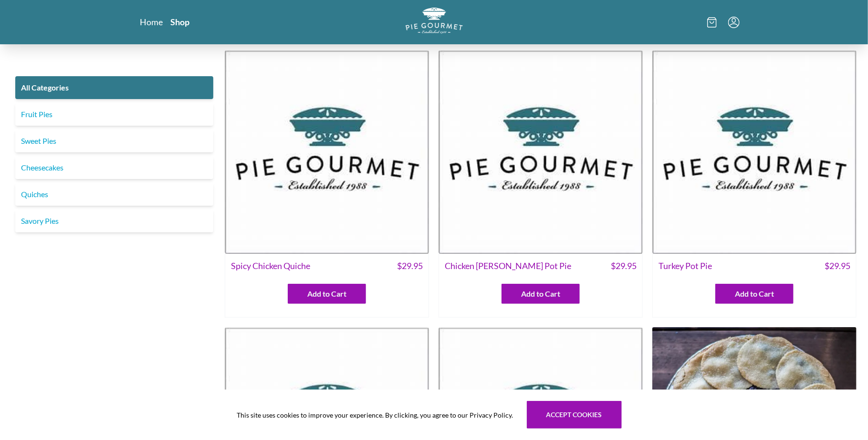  Describe the element at coordinates (114, 194) in the screenshot. I see `a: Quiches` at that location.